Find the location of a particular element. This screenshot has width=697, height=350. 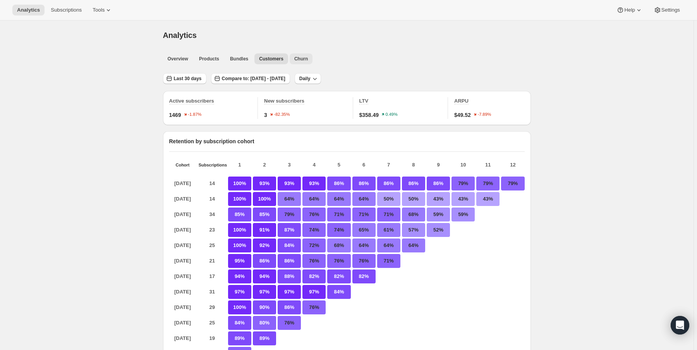

span: Subscriptions is located at coordinates (66, 10).